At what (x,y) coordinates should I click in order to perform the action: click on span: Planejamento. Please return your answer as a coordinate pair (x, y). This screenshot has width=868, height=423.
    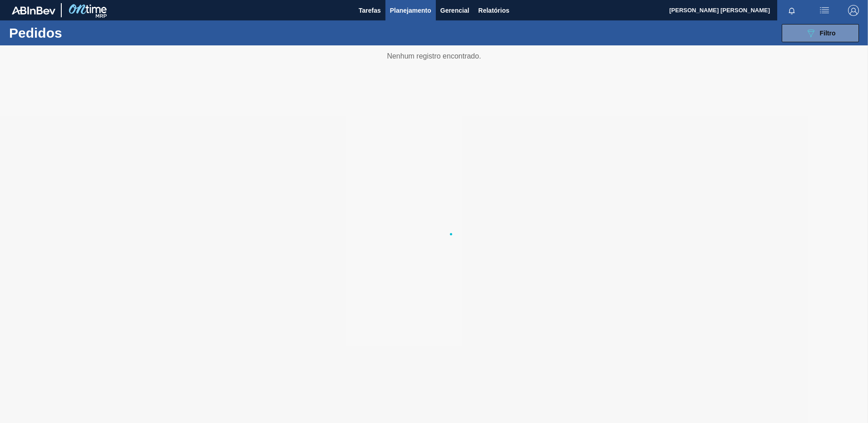
    Looking at the image, I should click on (410, 10).